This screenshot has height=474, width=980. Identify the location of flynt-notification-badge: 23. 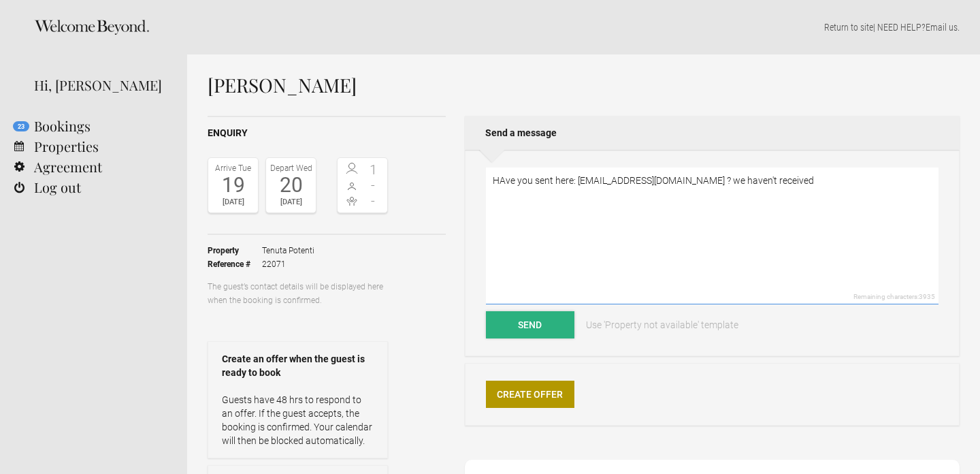
(21, 126).